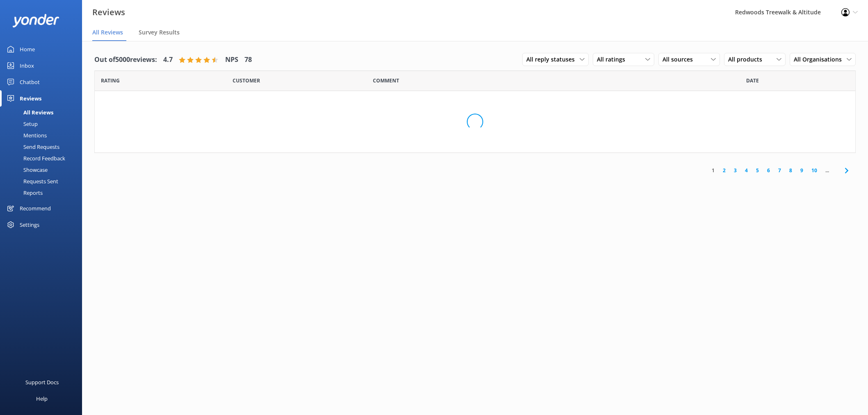 The height and width of the screenshot is (415, 868). Describe the element at coordinates (30, 82) in the screenshot. I see `div: Chatbot` at that location.